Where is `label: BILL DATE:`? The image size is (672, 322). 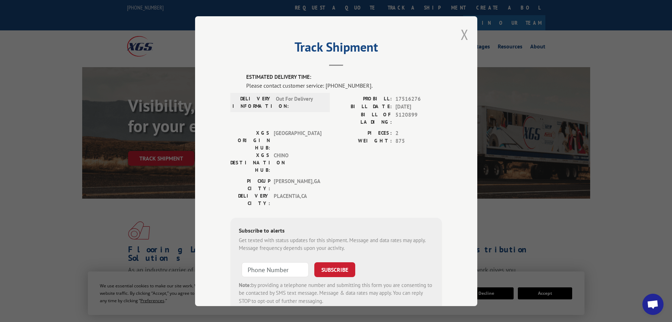
label: BILL DATE: is located at coordinates (364, 107).